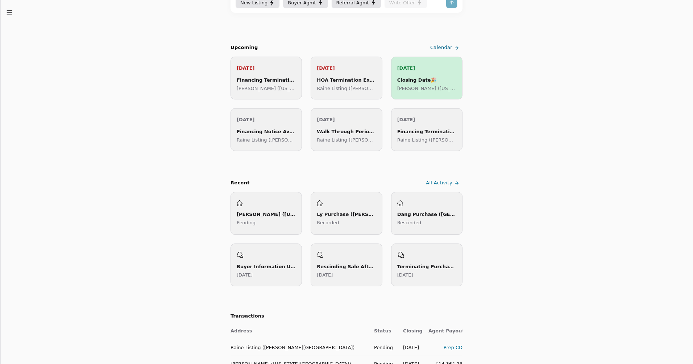 The width and height of the screenshot is (693, 364). What do you see at coordinates (300, 331) in the screenshot?
I see `th: Address` at bounding box center [300, 331].